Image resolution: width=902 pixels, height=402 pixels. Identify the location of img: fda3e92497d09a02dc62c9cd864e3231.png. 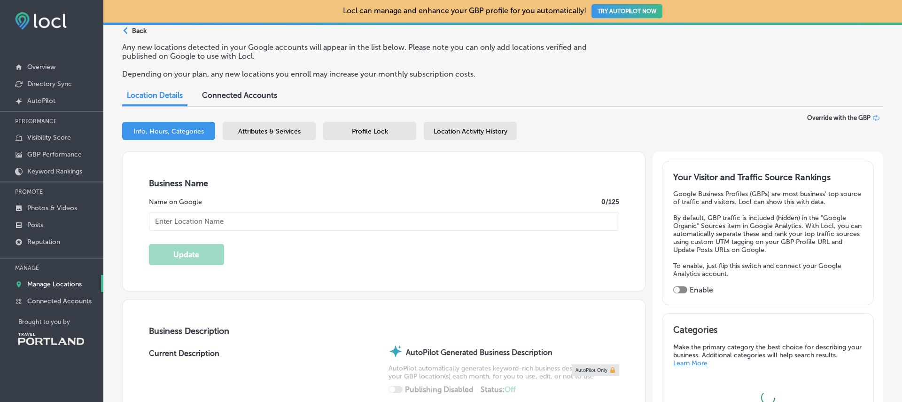
(41, 21).